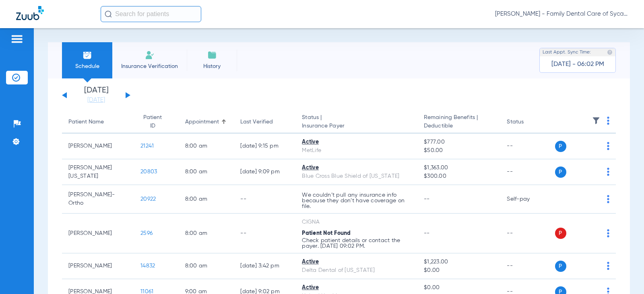  What do you see at coordinates (148, 199) in the screenshot?
I see `span: 20922` at bounding box center [148, 199].